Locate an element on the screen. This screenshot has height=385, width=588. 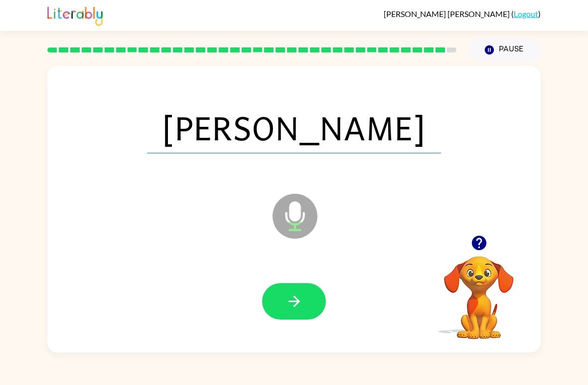
video: Your browser must support playing .mp4 files to use Literably. Please try using another browser. is located at coordinates (479, 291).